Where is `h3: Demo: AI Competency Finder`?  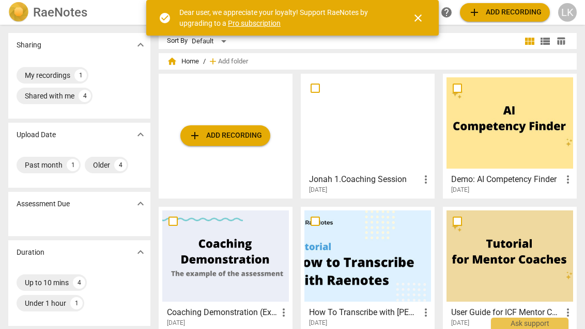 h3: Demo: AI Competency Finder is located at coordinates (506, 180).